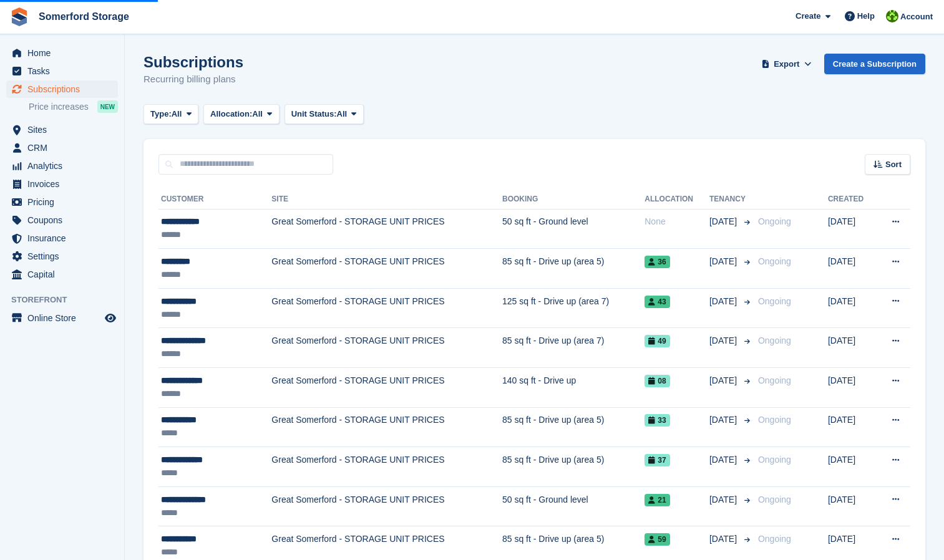  I want to click on span: 59, so click(657, 539).